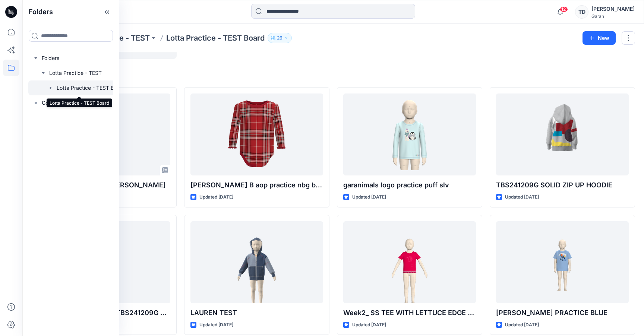 This screenshot has width=644, height=336. I want to click on div: Garan, so click(613, 16).